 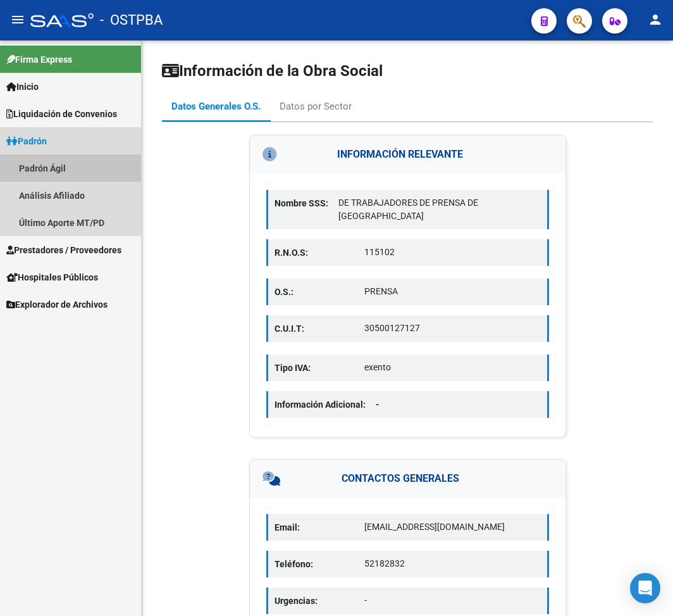 What do you see at coordinates (216, 106) in the screenshot?
I see `div: Datos Generales O.S.` at bounding box center [216, 106].